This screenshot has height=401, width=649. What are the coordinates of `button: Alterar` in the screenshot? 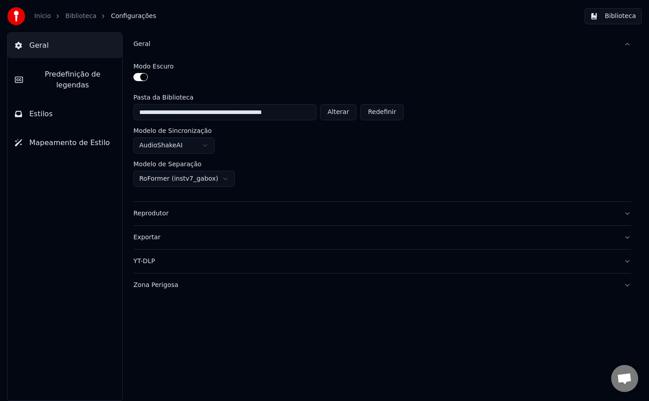 It's located at (339, 112).